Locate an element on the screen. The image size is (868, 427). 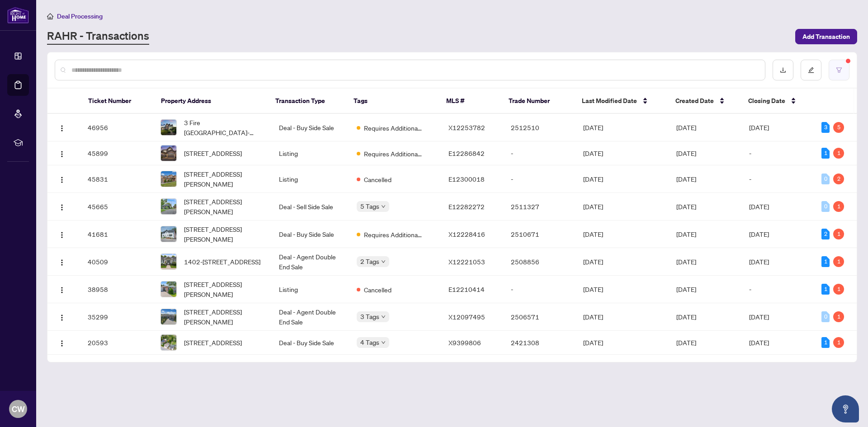
td: 35299 is located at coordinates (117, 317).